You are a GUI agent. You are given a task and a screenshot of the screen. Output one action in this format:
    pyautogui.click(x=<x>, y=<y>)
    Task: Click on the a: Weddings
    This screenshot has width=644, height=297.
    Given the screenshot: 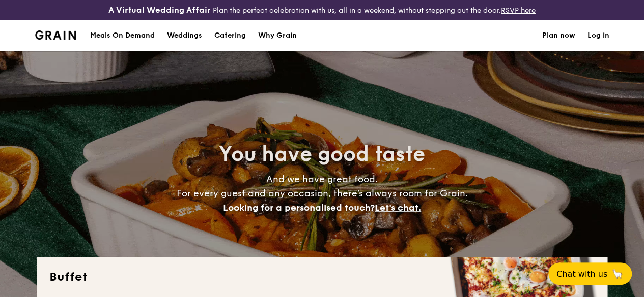 What is the action you would take?
    pyautogui.click(x=184, y=35)
    